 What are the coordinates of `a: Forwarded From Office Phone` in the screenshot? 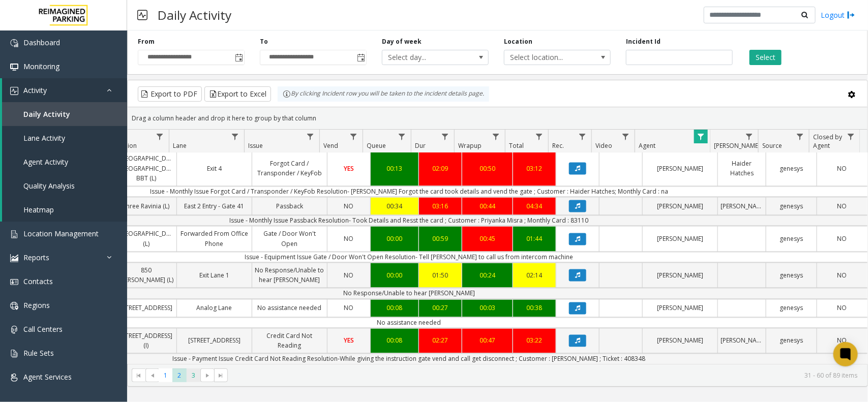 It's located at (214, 239).